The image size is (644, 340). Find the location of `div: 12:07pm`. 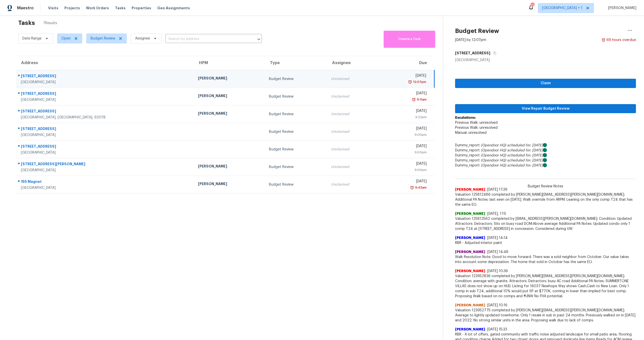

div: 12:07pm is located at coordinates (419, 82).